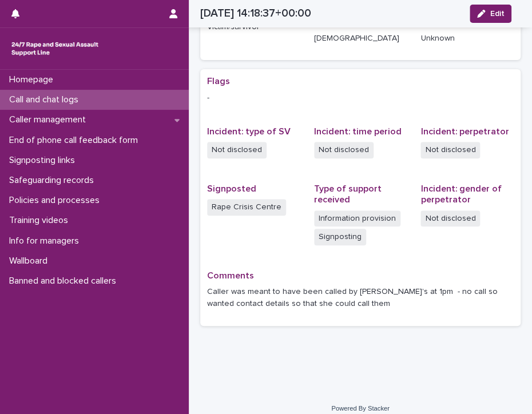  Describe the element at coordinates (247, 207) in the screenshot. I see `span: Rape Crisis Centre` at that location.